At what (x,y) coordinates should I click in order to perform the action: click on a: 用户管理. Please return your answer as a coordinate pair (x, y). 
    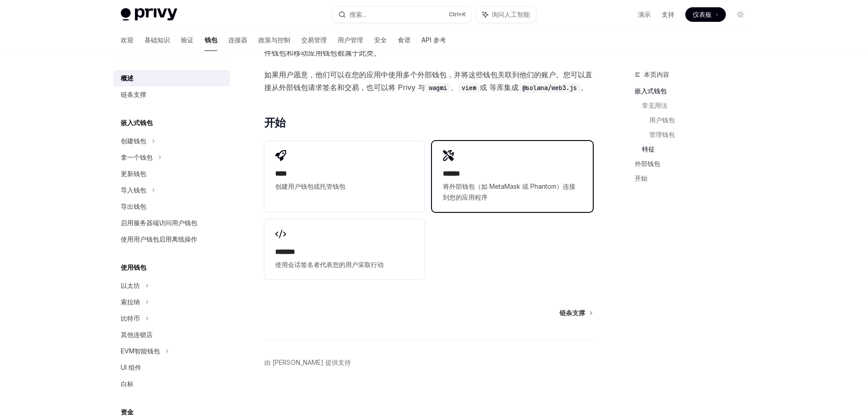
    Looking at the image, I should click on (350, 40).